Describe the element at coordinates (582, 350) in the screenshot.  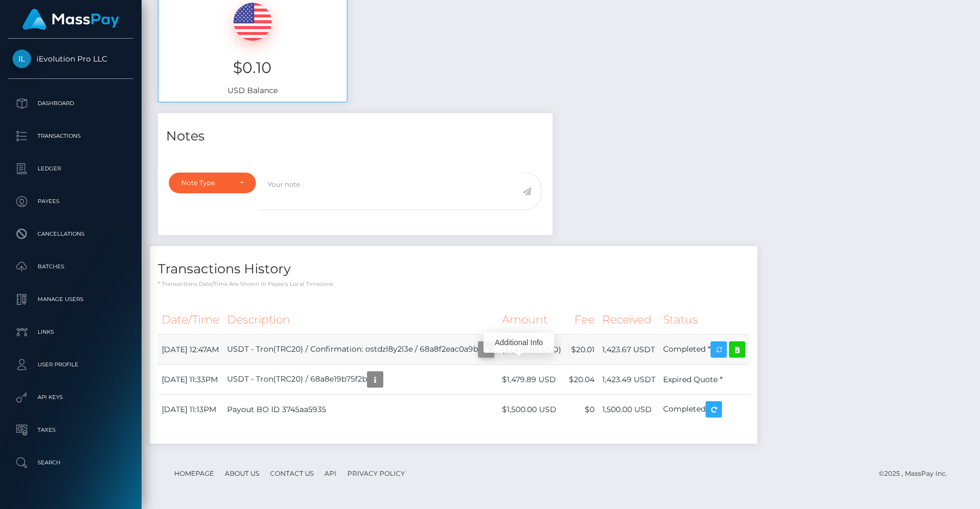
I see `td: $20.01` at that location.